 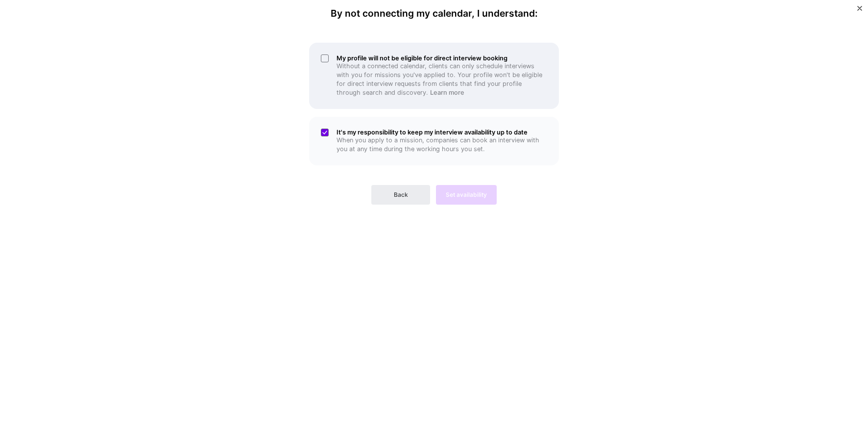 What do you see at coordinates (860, 11) in the screenshot?
I see `button: Close` at bounding box center [860, 11].